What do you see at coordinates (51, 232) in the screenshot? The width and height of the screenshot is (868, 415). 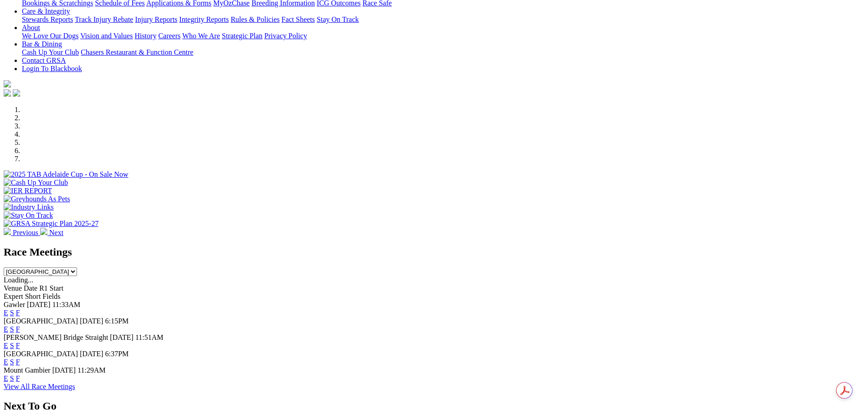 I see `a: Next` at bounding box center [51, 232].